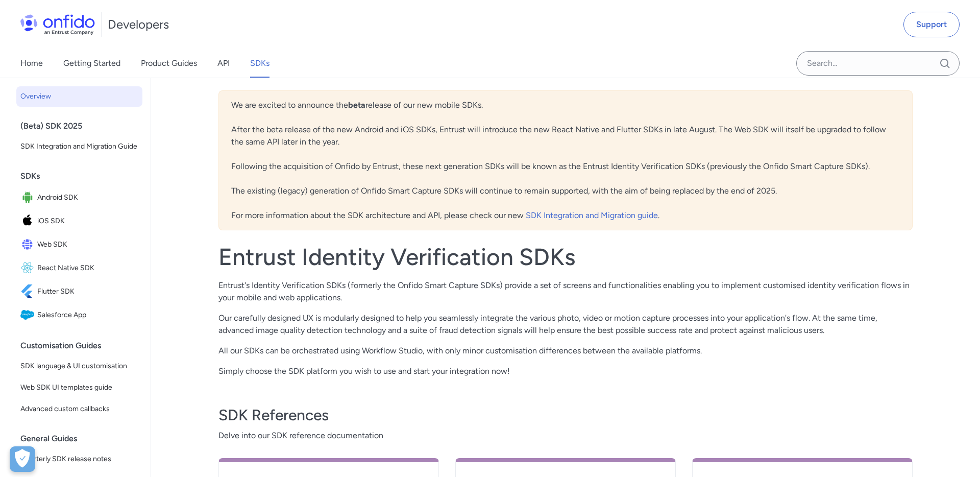 This screenshot has height=477, width=980. I want to click on span: Flutter SDK, so click(88, 291).